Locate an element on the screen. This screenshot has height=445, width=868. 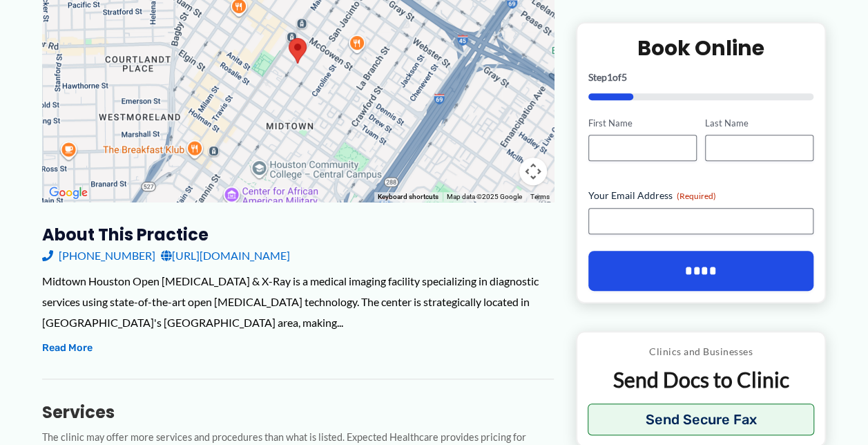
button: Keyboard shortcuts is located at coordinates (408, 197).